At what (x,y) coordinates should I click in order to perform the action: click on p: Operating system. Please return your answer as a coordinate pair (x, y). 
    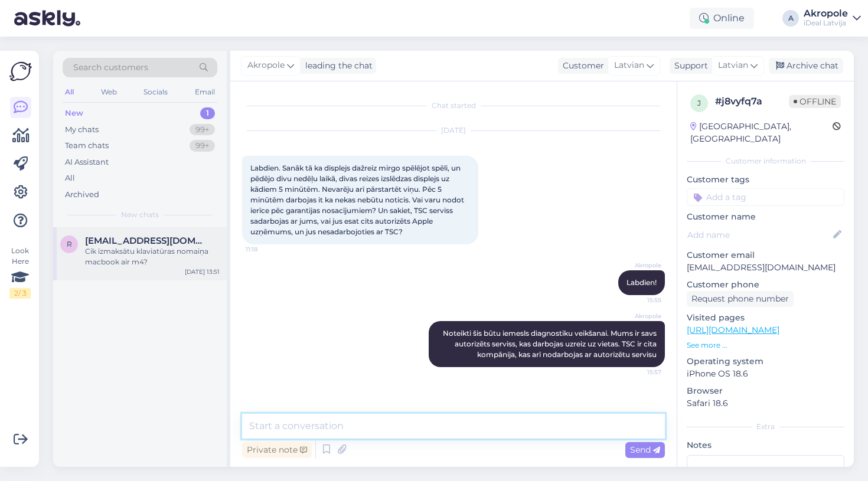
    Looking at the image, I should click on (765, 361).